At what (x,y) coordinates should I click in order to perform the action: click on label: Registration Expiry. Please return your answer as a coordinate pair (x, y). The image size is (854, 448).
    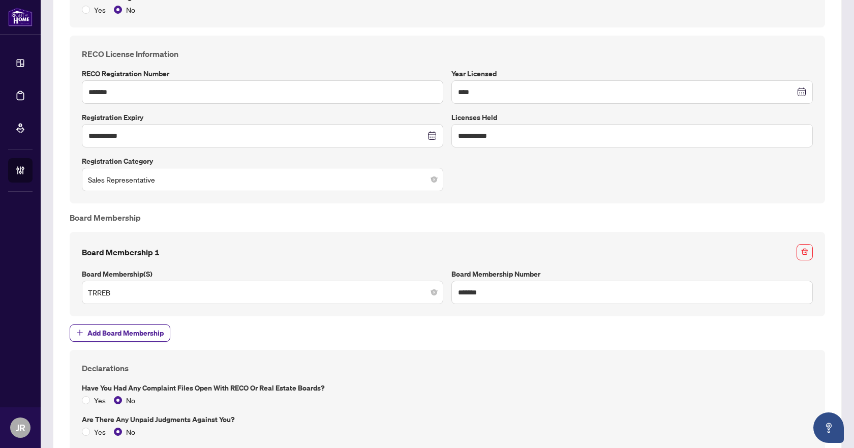
    Looking at the image, I should click on (262, 117).